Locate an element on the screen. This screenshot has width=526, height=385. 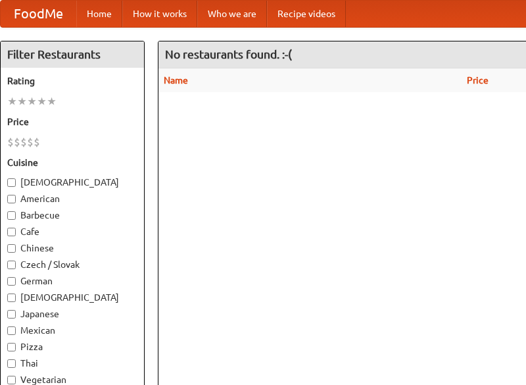
h5: Cuisine is located at coordinates (72, 163).